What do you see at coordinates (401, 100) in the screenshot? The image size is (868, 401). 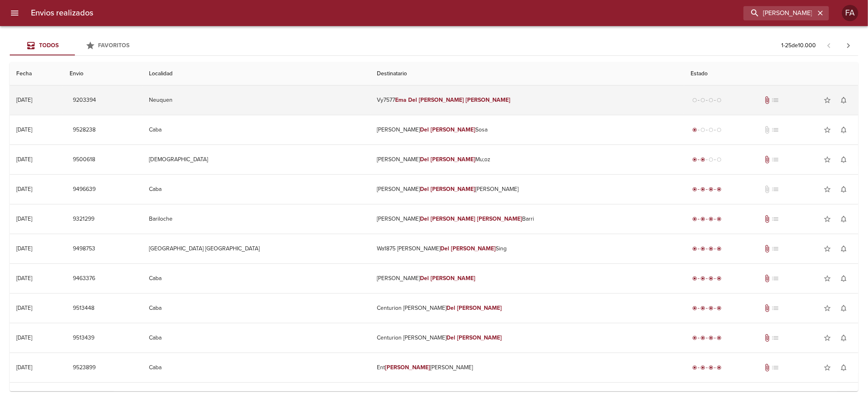 I see `em: Ema` at bounding box center [401, 100].